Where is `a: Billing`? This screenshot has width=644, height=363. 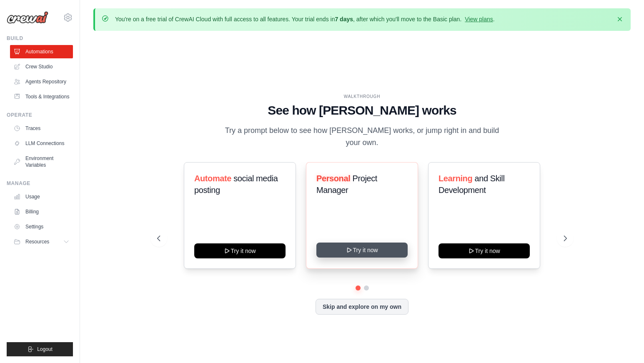
a: Billing is located at coordinates (41, 212).